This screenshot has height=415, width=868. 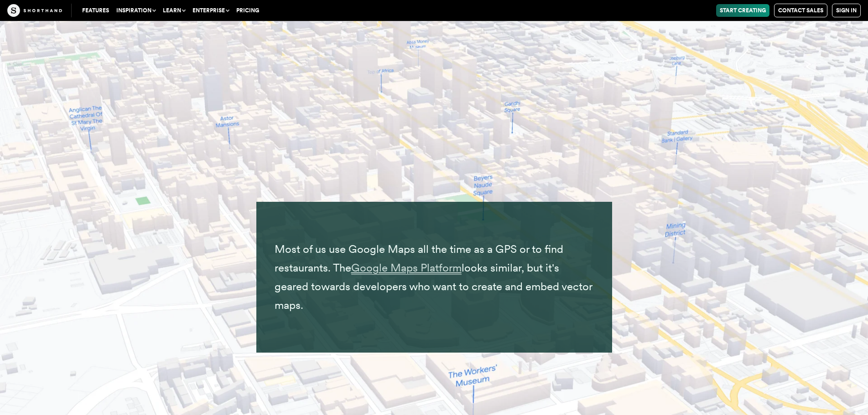 I want to click on img: The Craft, so click(x=34, y=10).